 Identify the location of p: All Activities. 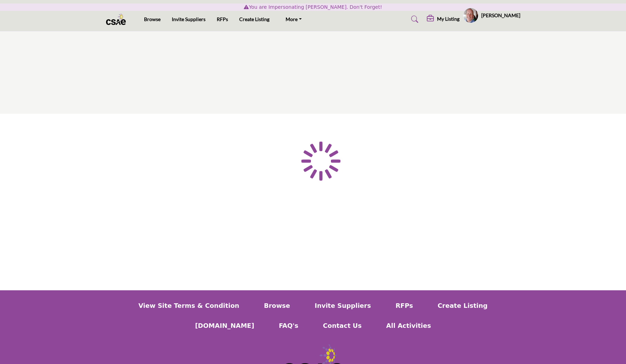
(409, 325).